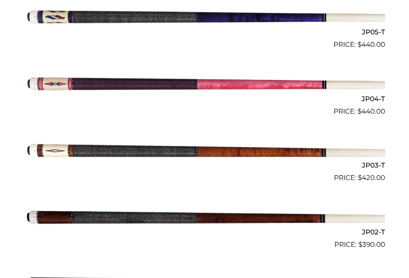  I want to click on a: JP02-T $390.00, so click(204, 218).